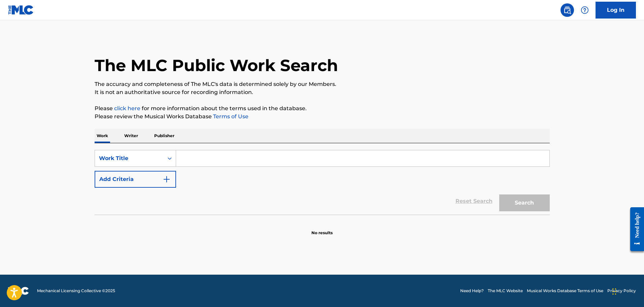 This screenshot has width=644, height=307. I want to click on a: click here, so click(128, 108).